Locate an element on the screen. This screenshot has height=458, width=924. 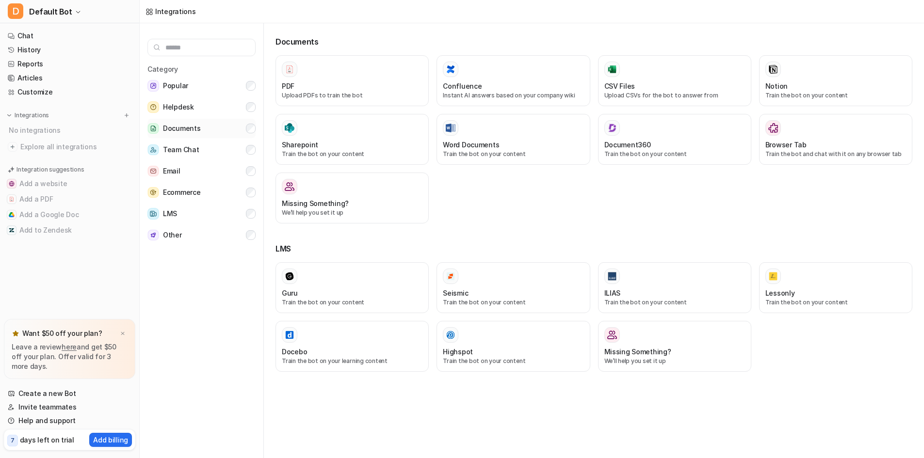
img: Helpdesk is located at coordinates (153, 107).